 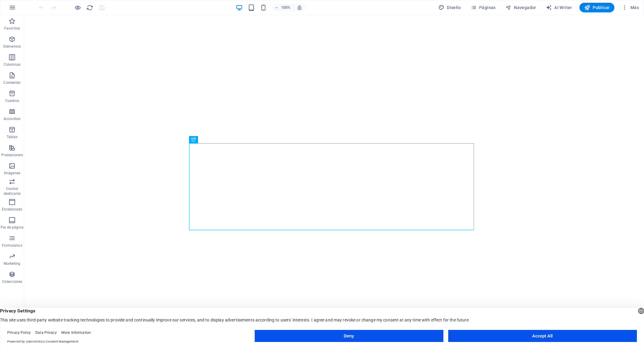 I want to click on p: Cuadros, so click(x=12, y=101).